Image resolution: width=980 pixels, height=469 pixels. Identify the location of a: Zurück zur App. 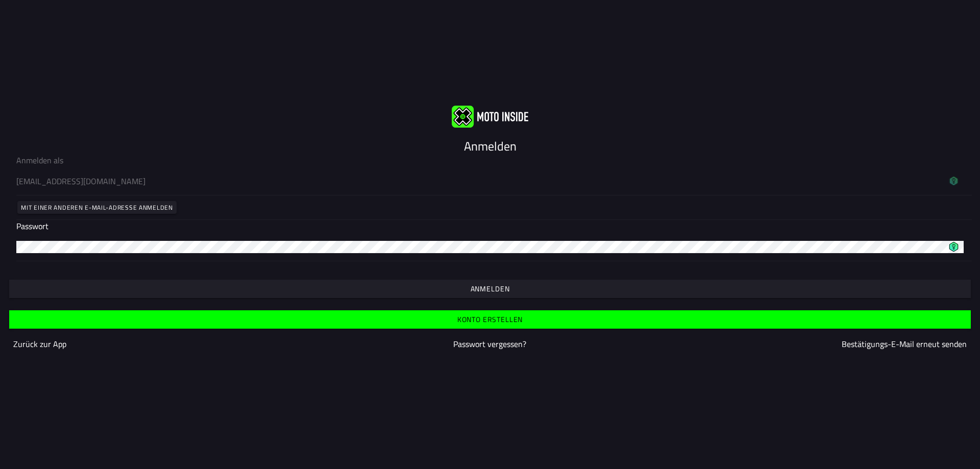
(40, 344).